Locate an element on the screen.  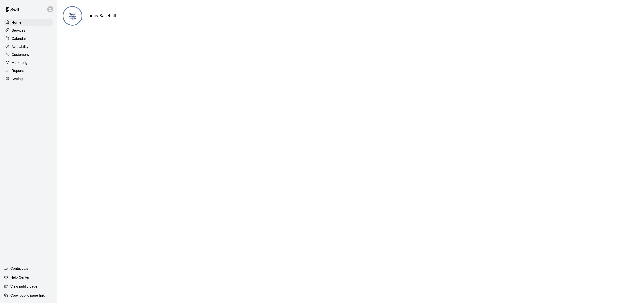
p: View public page is located at coordinates (24, 286).